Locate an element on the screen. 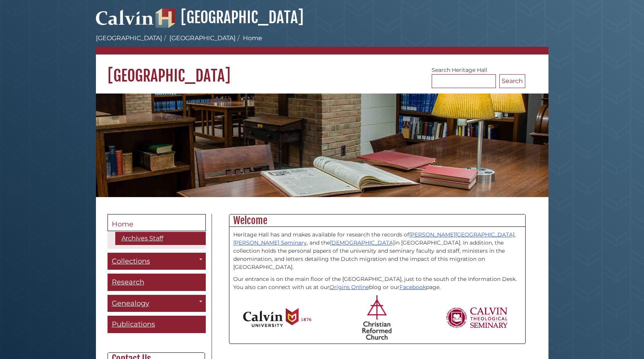 The image size is (644, 359). span: Genealogy is located at coordinates (131, 303).